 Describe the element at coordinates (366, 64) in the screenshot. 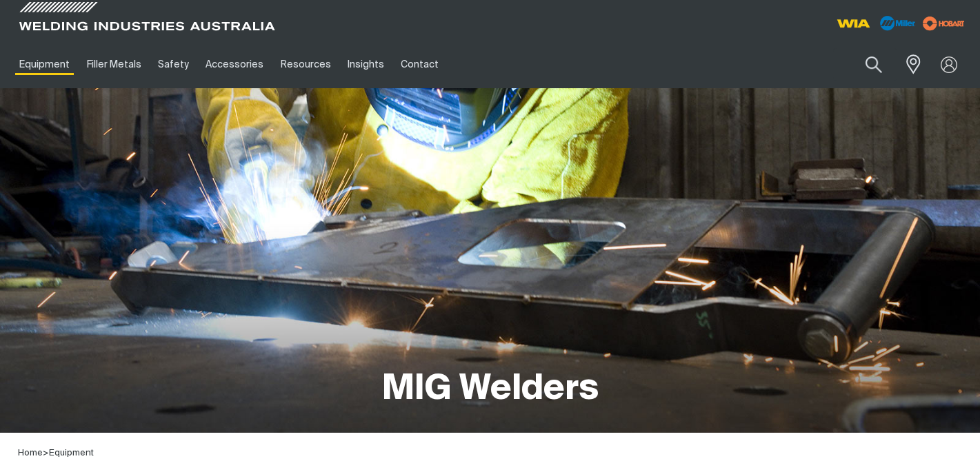

I see `a: Insights` at that location.